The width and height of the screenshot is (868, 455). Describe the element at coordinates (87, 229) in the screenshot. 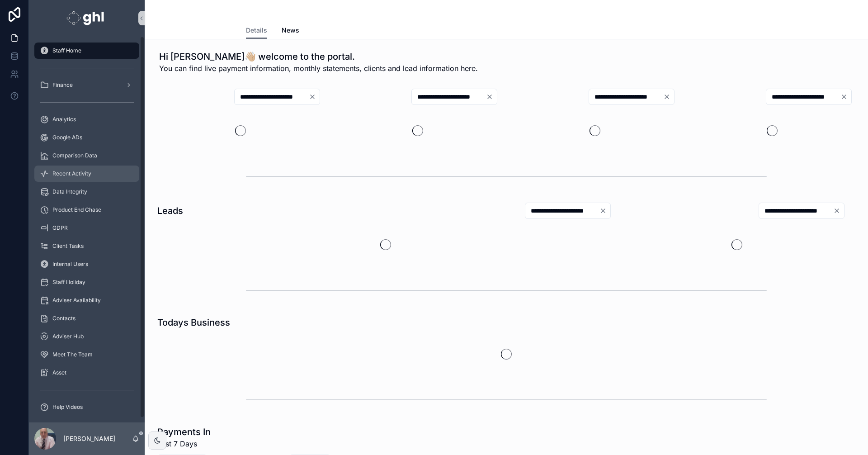

I see `div: scrollable content` at that location.